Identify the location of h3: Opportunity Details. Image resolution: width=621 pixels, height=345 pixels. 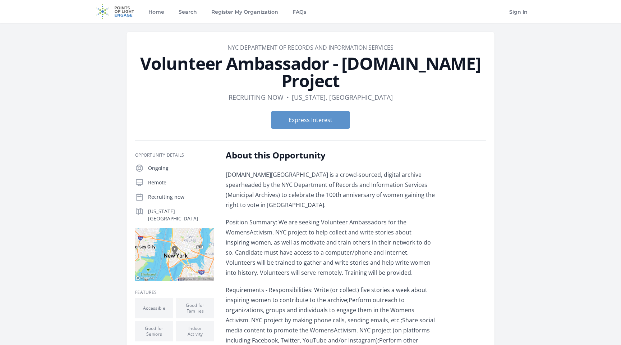
(175, 155).